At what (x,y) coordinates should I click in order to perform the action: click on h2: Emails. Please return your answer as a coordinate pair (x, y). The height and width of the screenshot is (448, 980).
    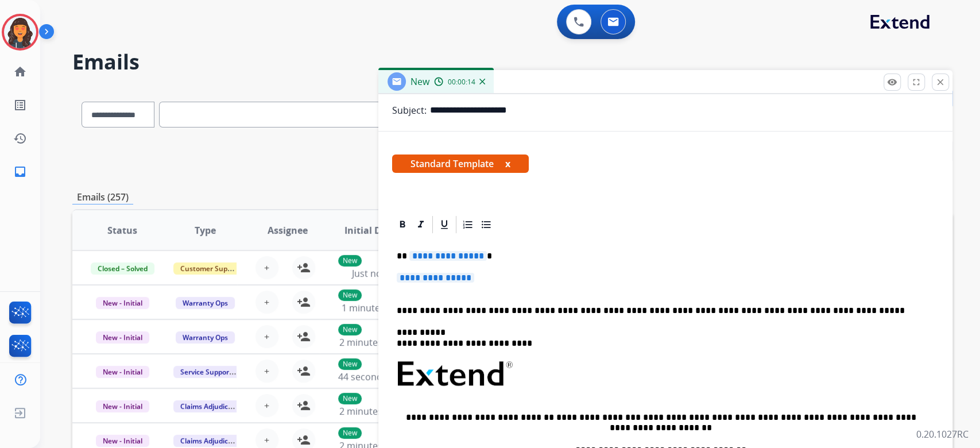
    Looking at the image, I should click on (512, 62).